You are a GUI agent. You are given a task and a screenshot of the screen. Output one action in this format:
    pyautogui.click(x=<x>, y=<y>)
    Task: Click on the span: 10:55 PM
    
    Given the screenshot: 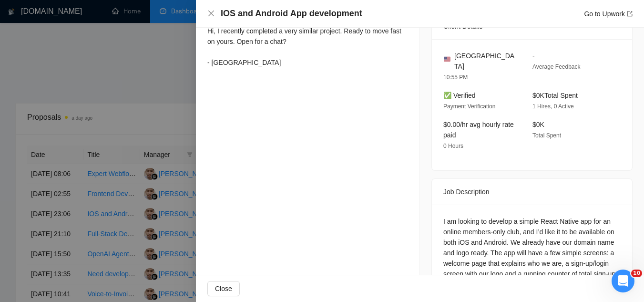 What is the action you would take?
    pyautogui.click(x=455, y=77)
    